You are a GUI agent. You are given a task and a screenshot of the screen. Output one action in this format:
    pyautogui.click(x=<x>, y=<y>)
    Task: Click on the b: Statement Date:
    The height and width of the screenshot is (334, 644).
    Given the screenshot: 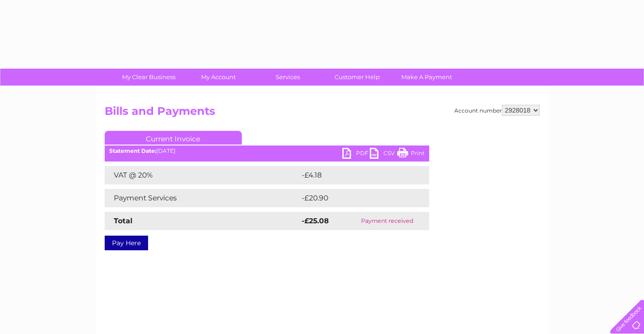 What is the action you would take?
    pyautogui.click(x=132, y=150)
    